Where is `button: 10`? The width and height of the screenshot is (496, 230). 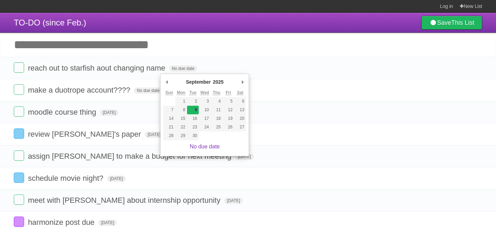 button: 10 is located at coordinates (204, 110).